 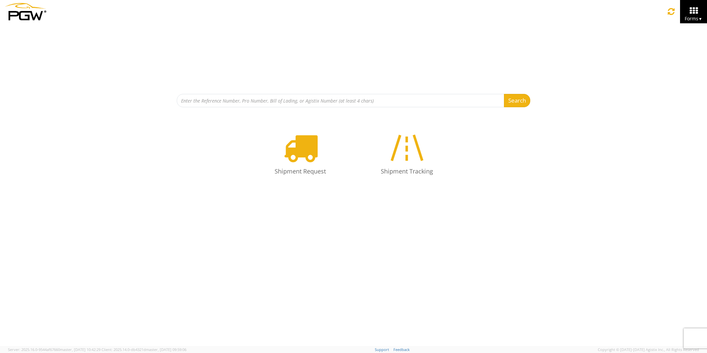 What do you see at coordinates (401, 349) in the screenshot?
I see `a: Feedback` at bounding box center [401, 349].